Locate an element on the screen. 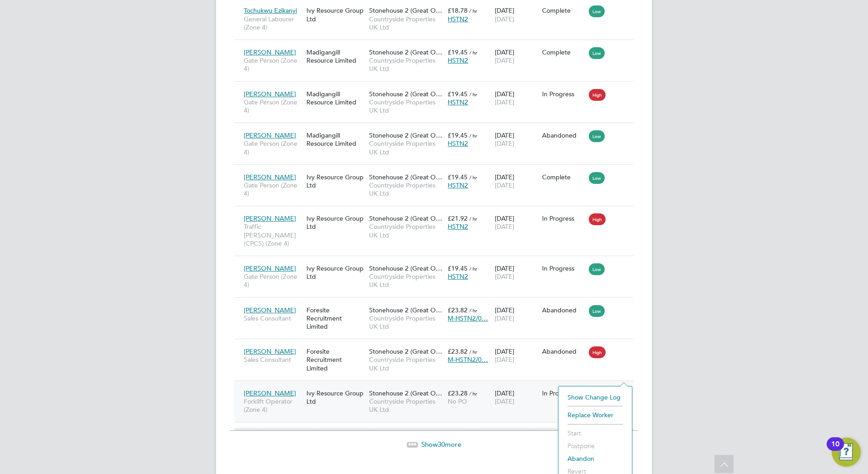 The height and width of the screenshot is (474, 868). span: £23.82 is located at coordinates (458, 352).